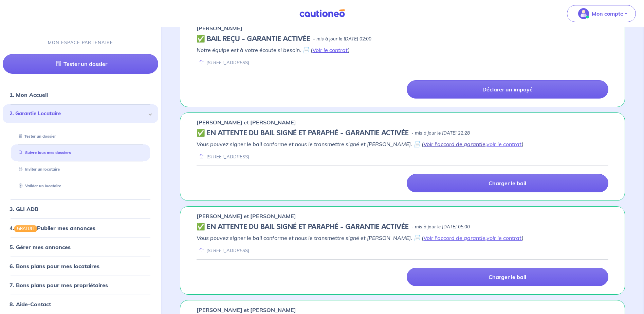 The width and height of the screenshot is (644, 314). What do you see at coordinates (52, 228) in the screenshot?
I see `a: 4.GRATUITPublier mes annonces` at bounding box center [52, 228].